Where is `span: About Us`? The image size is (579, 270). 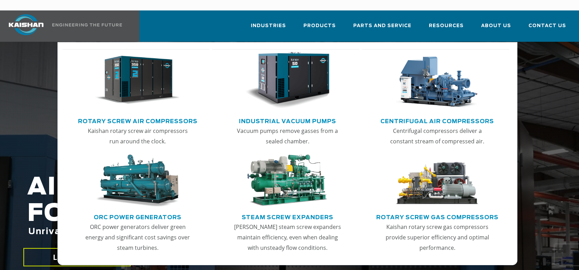
span: About Us is located at coordinates (496, 26).